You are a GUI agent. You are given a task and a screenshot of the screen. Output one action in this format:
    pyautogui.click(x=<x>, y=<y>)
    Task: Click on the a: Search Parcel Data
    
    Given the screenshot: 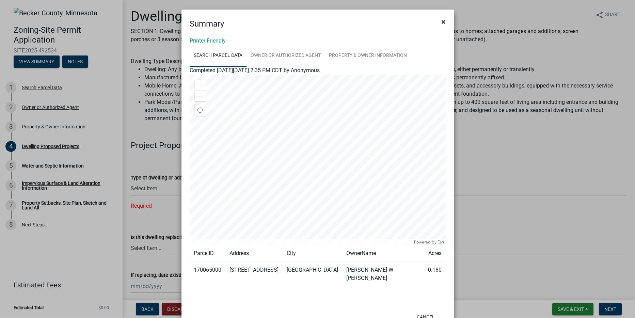 What is the action you would take?
    pyautogui.click(x=218, y=56)
    